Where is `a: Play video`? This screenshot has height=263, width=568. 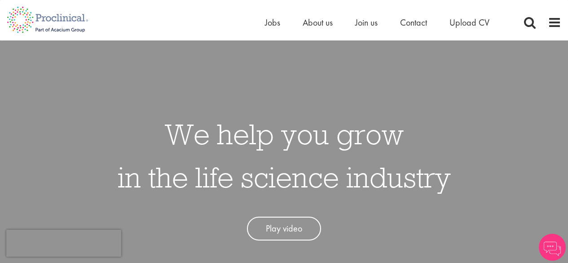
a: Play video is located at coordinates (284, 228).